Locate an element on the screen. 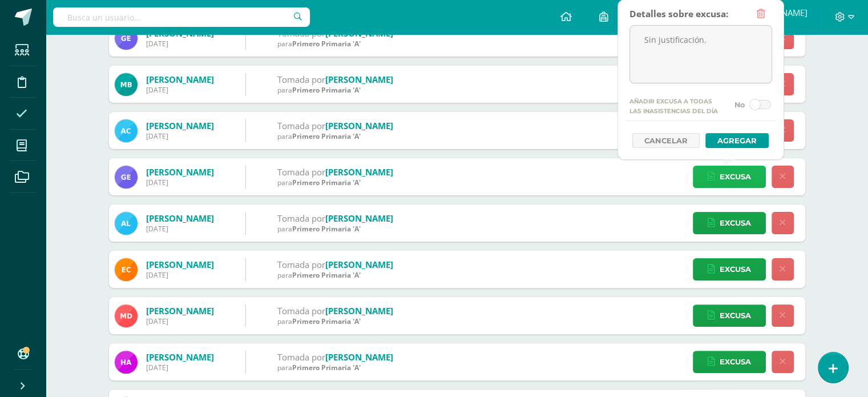  img: e5785db20e160170414a0dfcb84a2328.png is located at coordinates (126, 362).